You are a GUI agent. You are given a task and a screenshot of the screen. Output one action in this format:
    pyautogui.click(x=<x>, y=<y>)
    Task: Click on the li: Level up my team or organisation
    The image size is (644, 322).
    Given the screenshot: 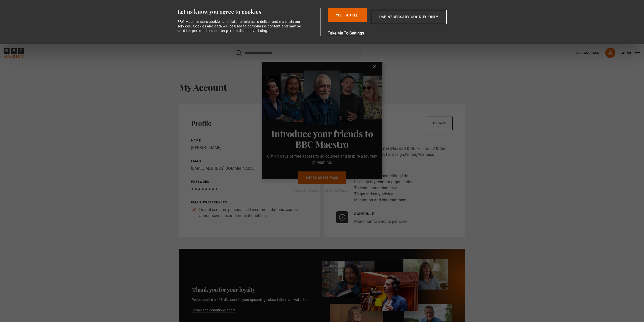 What is the action you would take?
    pyautogui.click(x=384, y=182)
    